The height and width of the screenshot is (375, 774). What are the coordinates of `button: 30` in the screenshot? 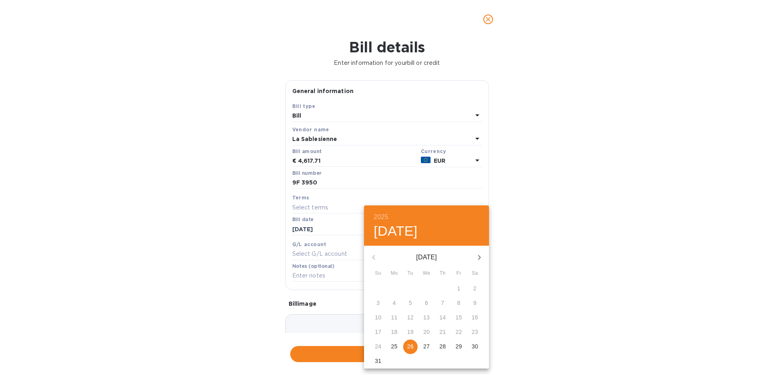 It's located at (475, 347).